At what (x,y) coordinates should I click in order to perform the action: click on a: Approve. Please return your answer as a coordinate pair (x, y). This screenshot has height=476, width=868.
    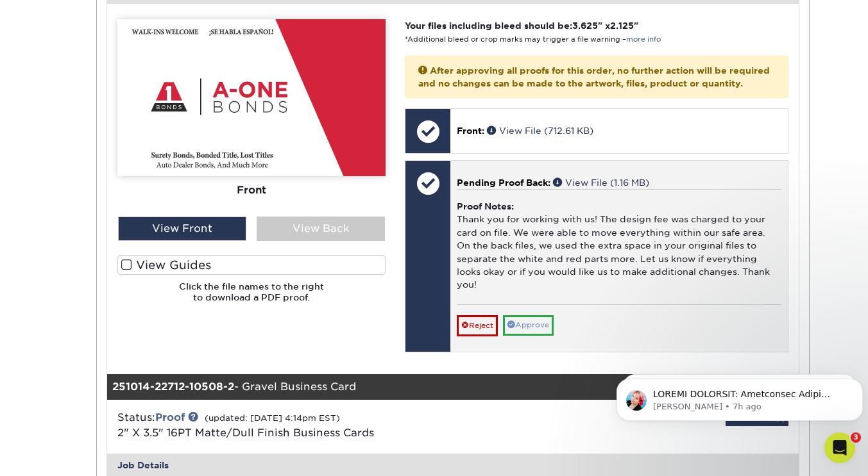
    Looking at the image, I should click on (528, 325).